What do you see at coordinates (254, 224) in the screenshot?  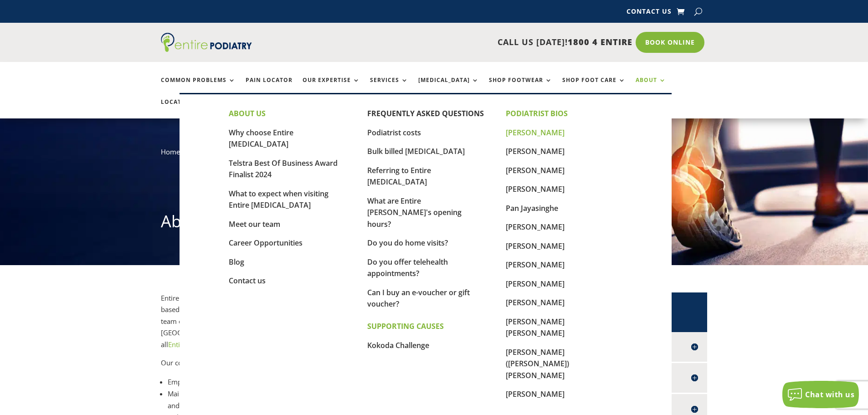 I see `a: Meet our team` at bounding box center [254, 224].